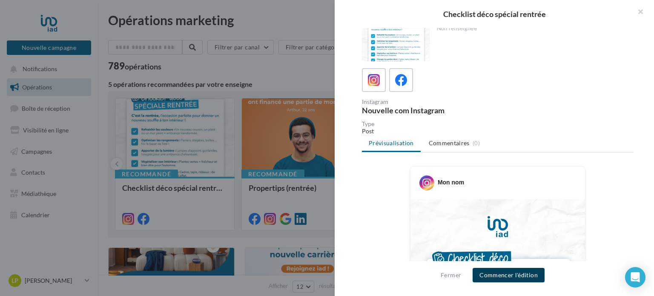 The image size is (654, 296). Describe the element at coordinates (494, 14) in the screenshot. I see `div: Checklist déco spécial rentrée` at that location.